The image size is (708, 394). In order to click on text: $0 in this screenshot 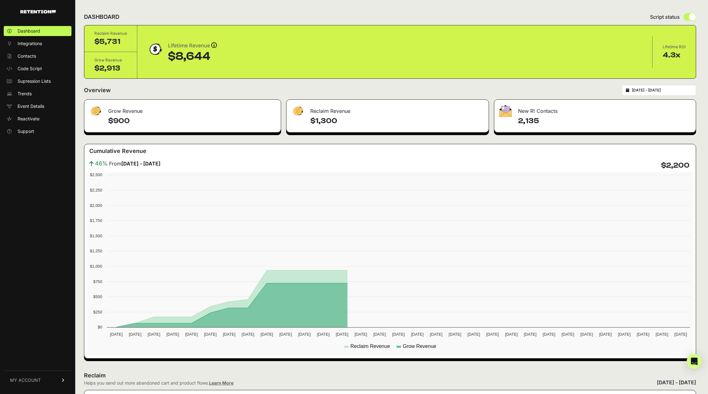, I will do `click(100, 327)`.